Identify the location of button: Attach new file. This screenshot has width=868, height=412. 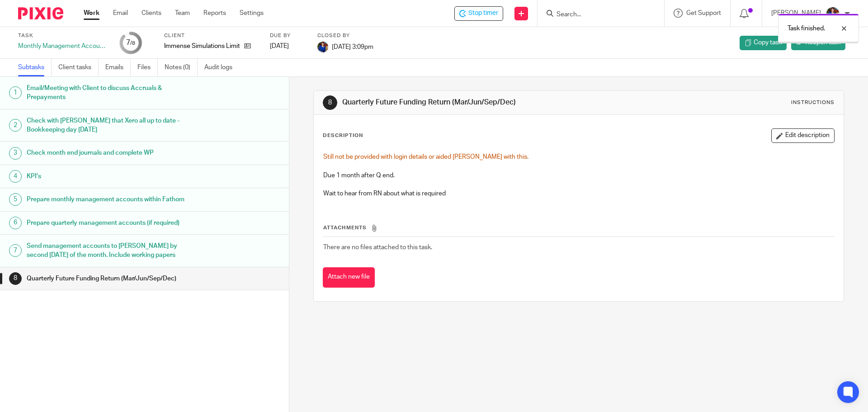
(349, 278).